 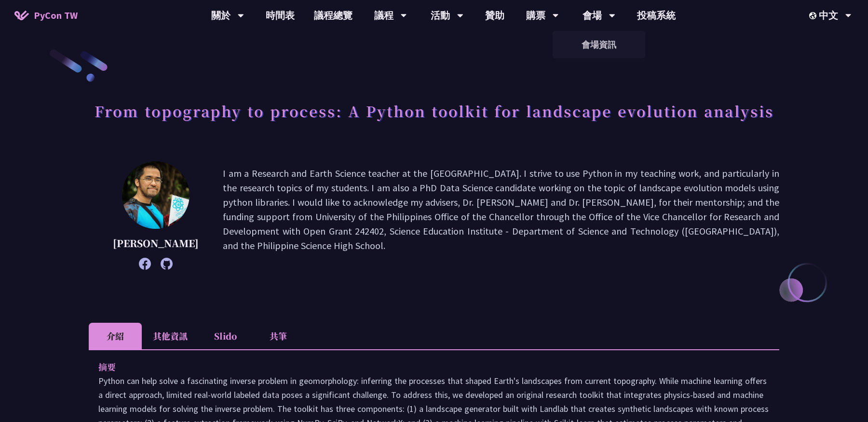 What do you see at coordinates (56, 16) in the screenshot?
I see `span: PyCon TW` at bounding box center [56, 16].